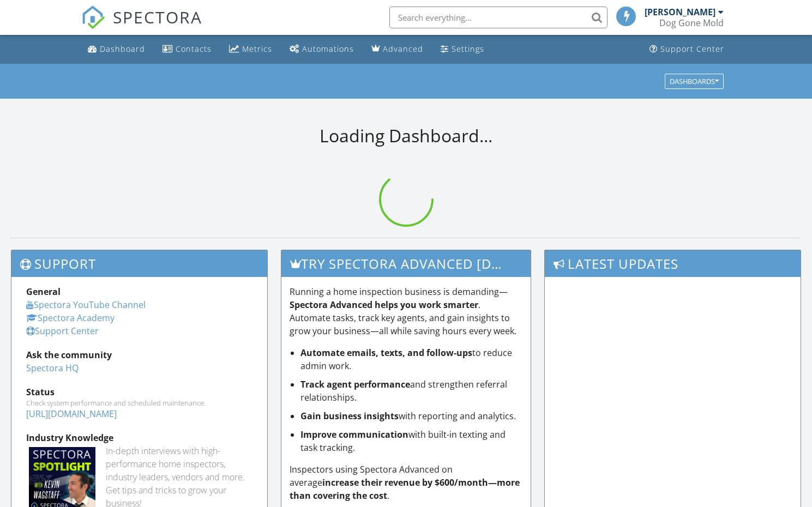 This screenshot has height=507, width=812. Describe the element at coordinates (411, 441) in the screenshot. I see `li: with built-in texting and task tracking.` at that location.